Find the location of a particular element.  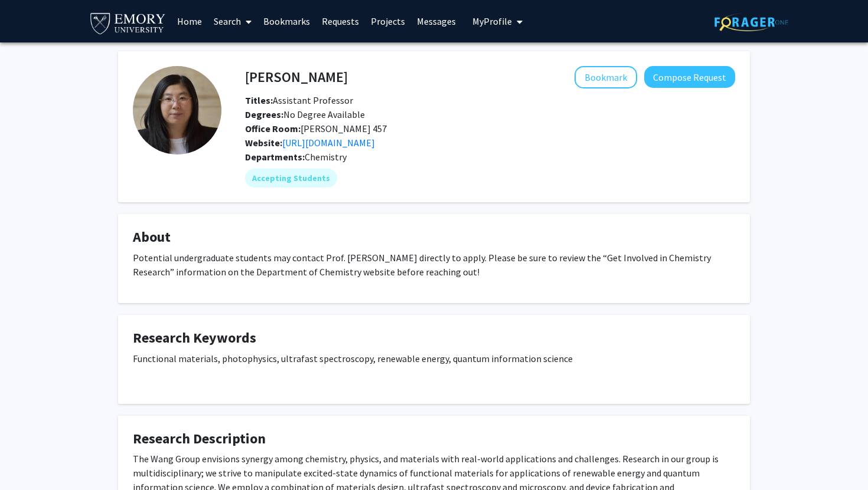

a: Messages is located at coordinates (436, 21).